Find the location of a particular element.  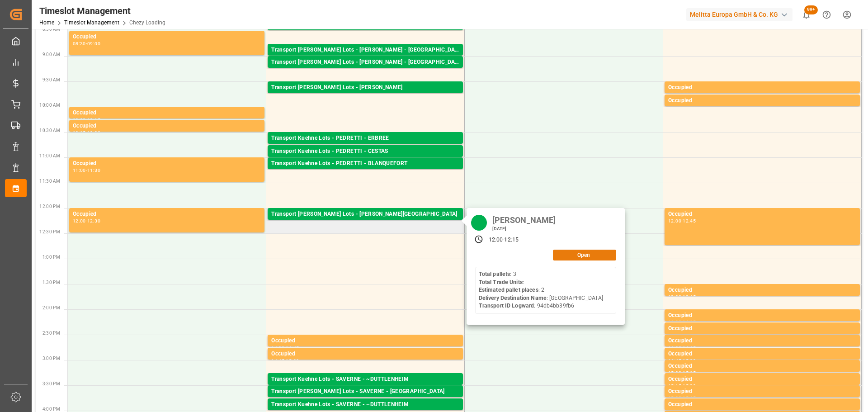

span: 11:30 AM is located at coordinates (50, 181).